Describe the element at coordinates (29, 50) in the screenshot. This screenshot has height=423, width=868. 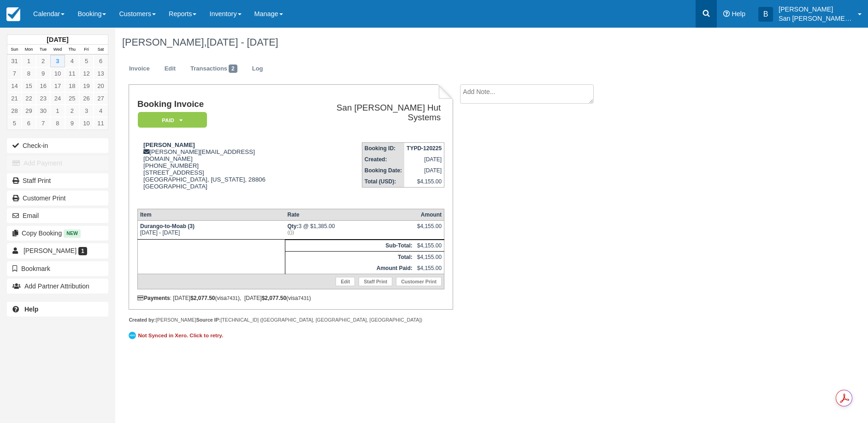
I see `th: Mon` at that location.